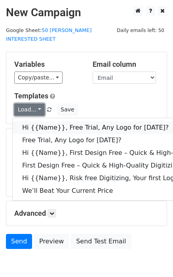 The width and height of the screenshot is (173, 277). Describe the element at coordinates (49, 35) in the screenshot. I see `small: Google Sheet:` at that location.